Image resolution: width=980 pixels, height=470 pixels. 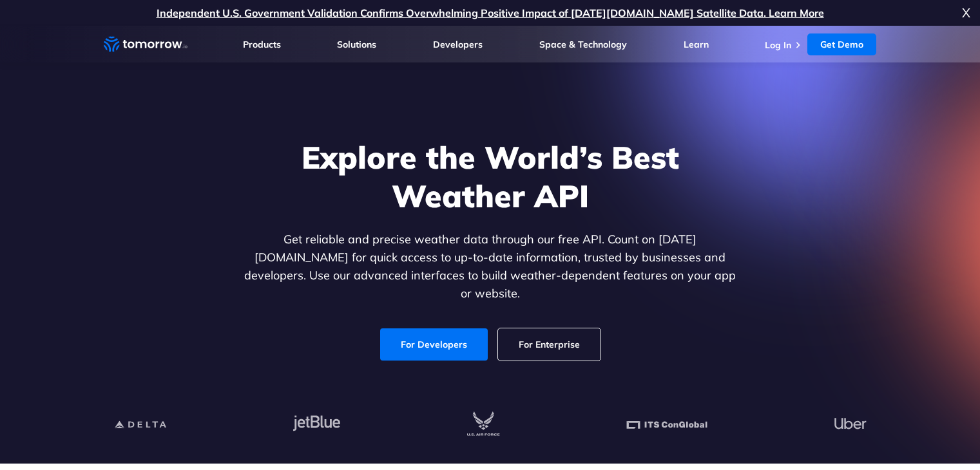 I want to click on h1: Explore the World’s Best Weather API, so click(x=490, y=177).